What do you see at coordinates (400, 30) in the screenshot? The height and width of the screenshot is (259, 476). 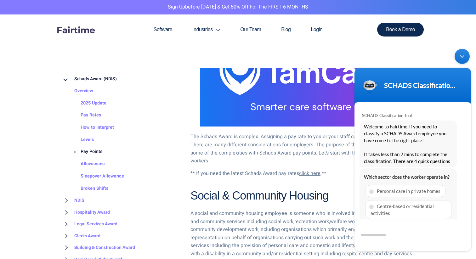 I see `a: Book a Demo` at bounding box center [400, 30].